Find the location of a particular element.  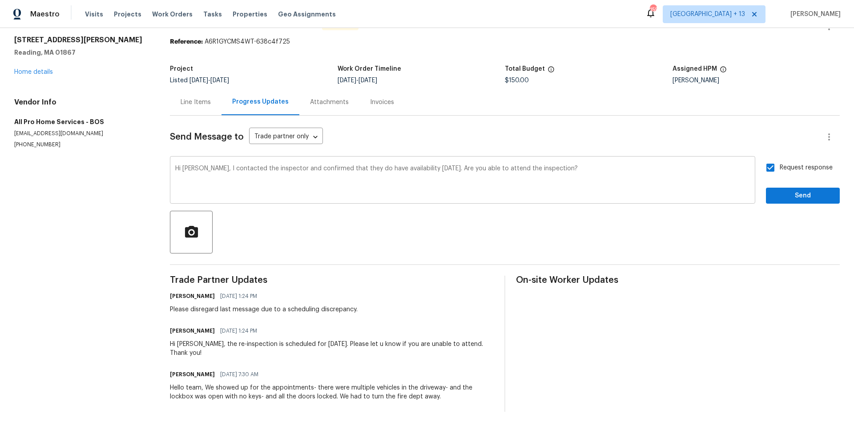

h5: Assigned HPM is located at coordinates (695, 69).